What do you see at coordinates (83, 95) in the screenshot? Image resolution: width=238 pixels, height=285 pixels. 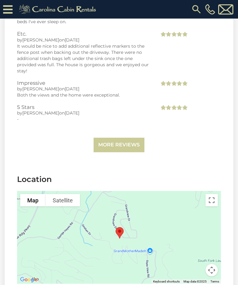 I see `div: Both the views and the home were exceptional.` at bounding box center [83, 95].